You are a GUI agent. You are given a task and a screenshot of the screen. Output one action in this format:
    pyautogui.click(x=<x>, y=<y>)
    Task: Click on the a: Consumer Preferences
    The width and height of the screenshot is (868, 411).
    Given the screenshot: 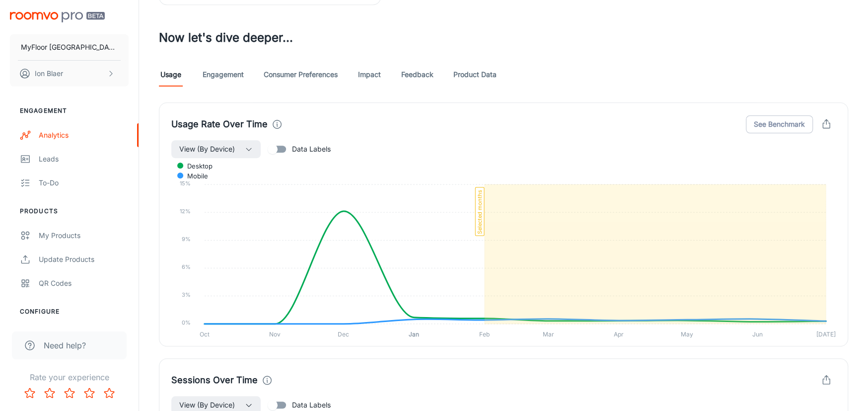 What is the action you would take?
    pyautogui.click(x=301, y=75)
    